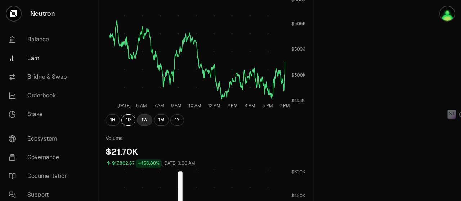 This screenshot has width=461, height=201. What do you see at coordinates (298, 49) in the screenshot?
I see `tspan: $503K` at bounding box center [298, 49].